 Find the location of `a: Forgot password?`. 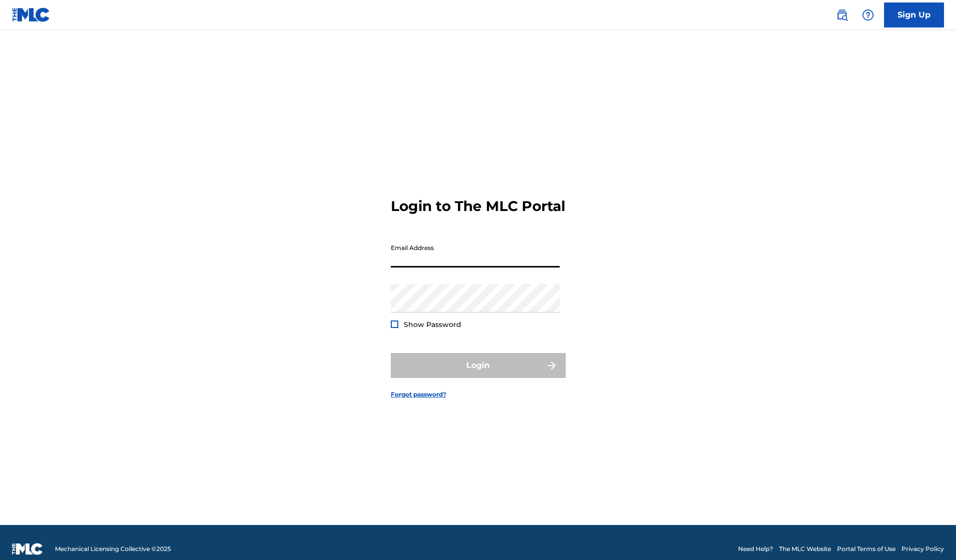

a: Forgot password? is located at coordinates (418, 395).